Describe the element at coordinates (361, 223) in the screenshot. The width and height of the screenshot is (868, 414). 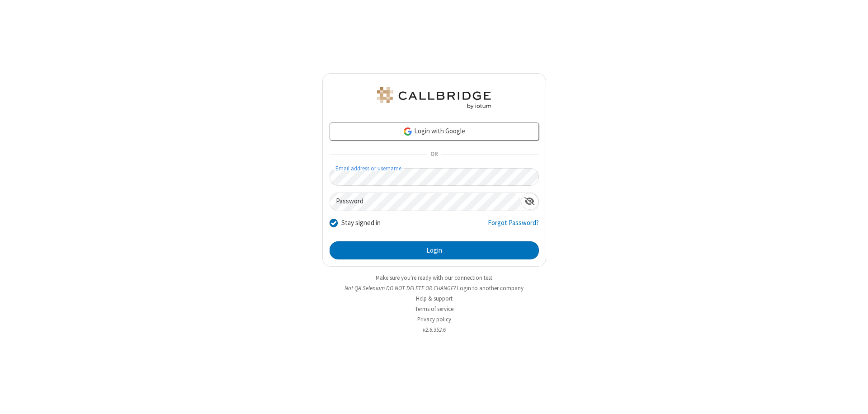
I see `label: Stay signed in` at that location.